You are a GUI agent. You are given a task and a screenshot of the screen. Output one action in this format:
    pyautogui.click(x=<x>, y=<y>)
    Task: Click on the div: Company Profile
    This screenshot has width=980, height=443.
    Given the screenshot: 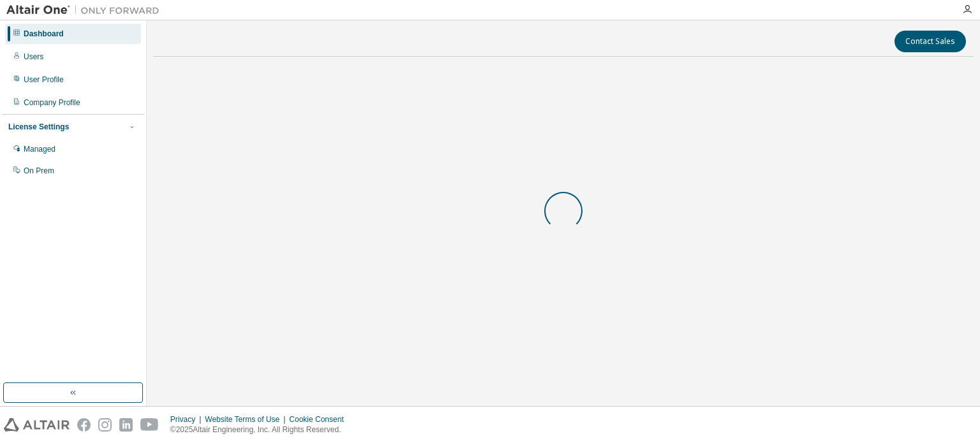 What is the action you would take?
    pyautogui.click(x=52, y=102)
    